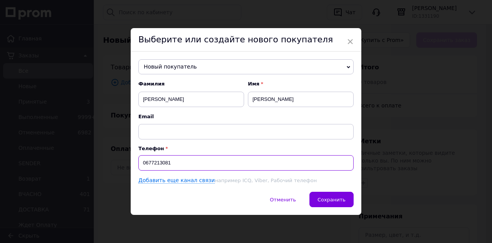  Describe the element at coordinates (246, 148) in the screenshot. I see `p: Телефон` at that location.